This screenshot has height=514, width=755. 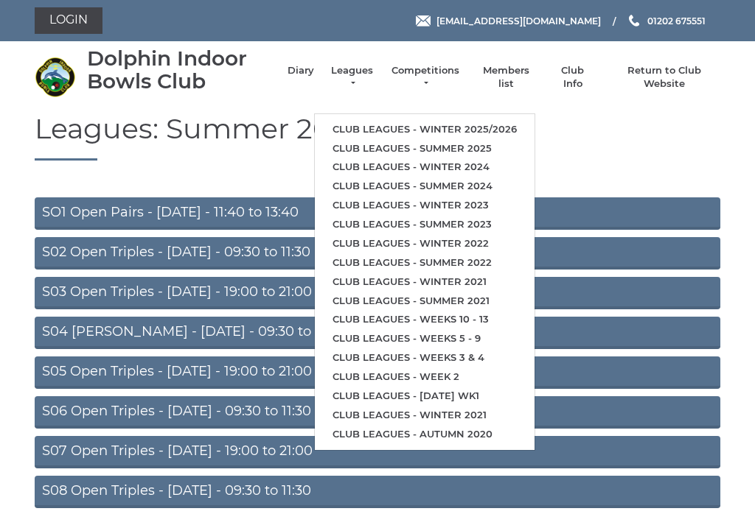 I want to click on a: Club leagues - Weeks 3 & 4, so click(x=425, y=358).